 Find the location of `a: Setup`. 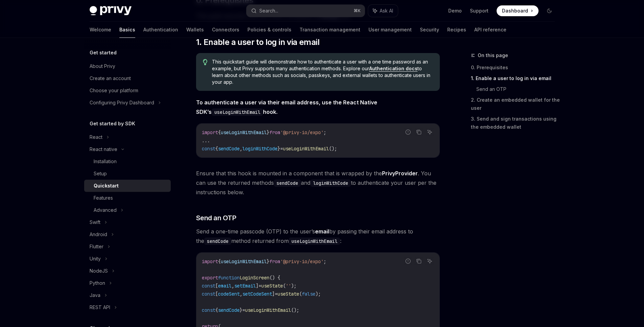

a: Setup is located at coordinates (128, 174).